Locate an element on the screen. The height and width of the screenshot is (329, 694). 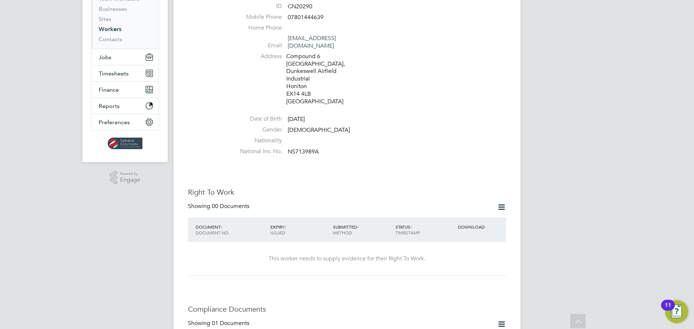
span: CN20290 is located at coordinates (300, 7).